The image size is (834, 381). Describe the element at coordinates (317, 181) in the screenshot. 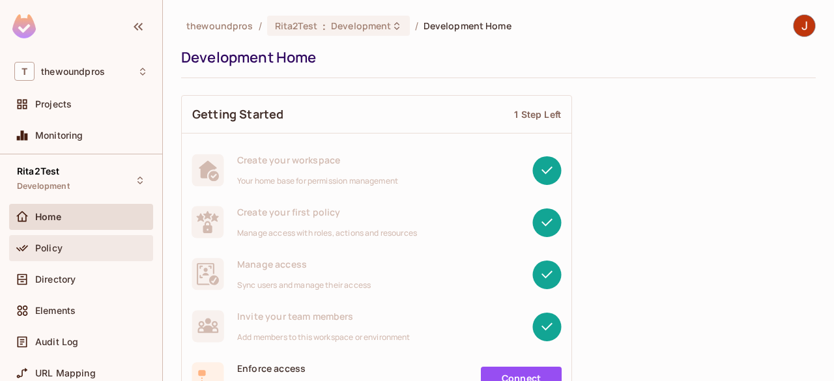

I see `span: Your home base for permission management` at that location.